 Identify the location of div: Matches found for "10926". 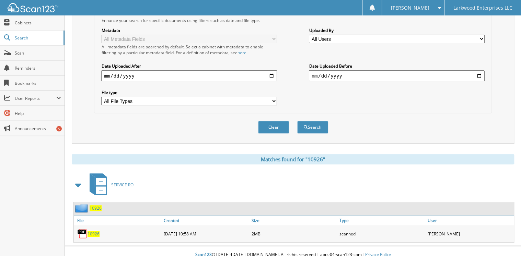
(293, 159).